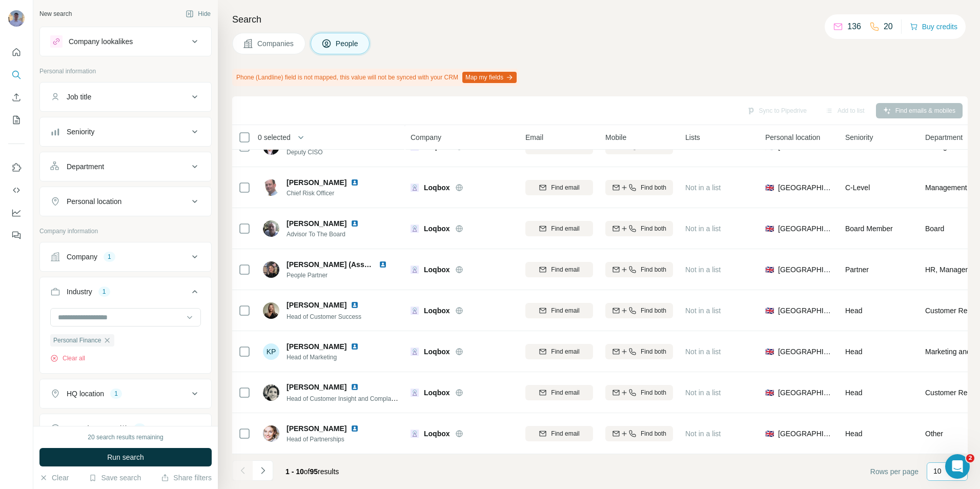 This screenshot has width=980, height=489. Describe the element at coordinates (186, 478) in the screenshot. I see `button: Share filters` at that location.